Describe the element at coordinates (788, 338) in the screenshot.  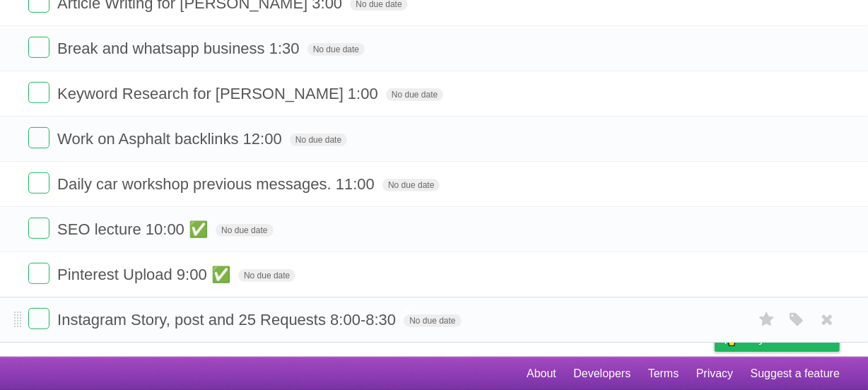
I see `span: Buy me a coffee` at that location.